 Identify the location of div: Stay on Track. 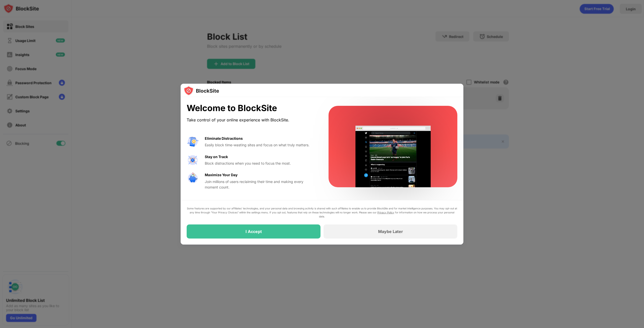
(217, 157).